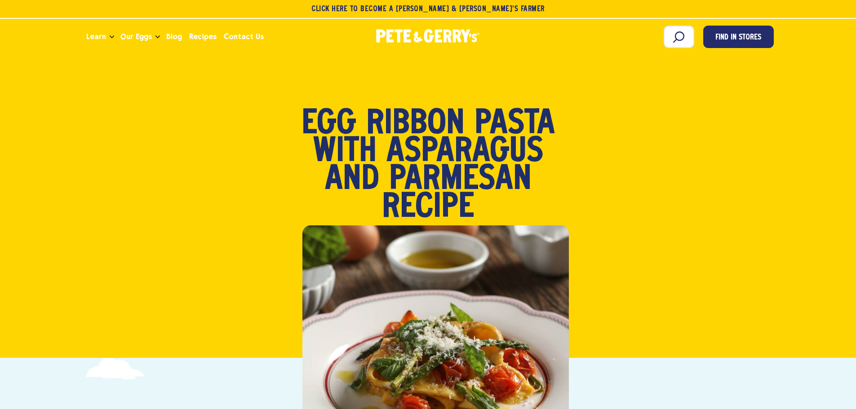 The height and width of the screenshot is (409, 856). What do you see at coordinates (738, 38) in the screenshot?
I see `span: Find in Stores` at bounding box center [738, 38].